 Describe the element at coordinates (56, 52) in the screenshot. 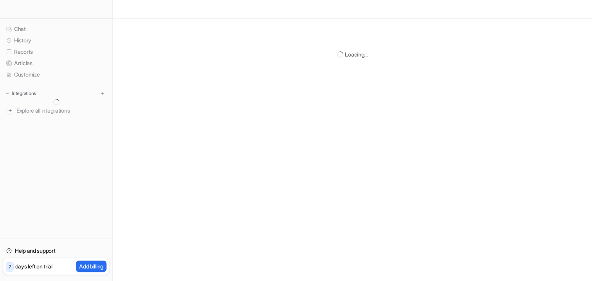

I see `a: Reports` at that location.